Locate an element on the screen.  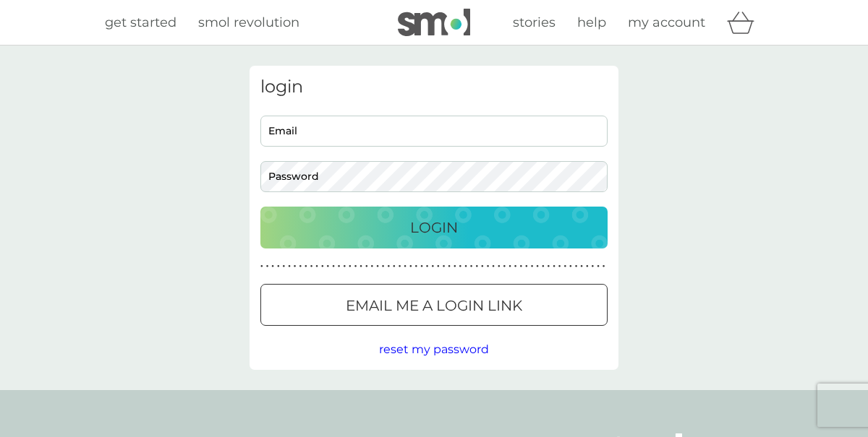
span: help is located at coordinates (592, 23).